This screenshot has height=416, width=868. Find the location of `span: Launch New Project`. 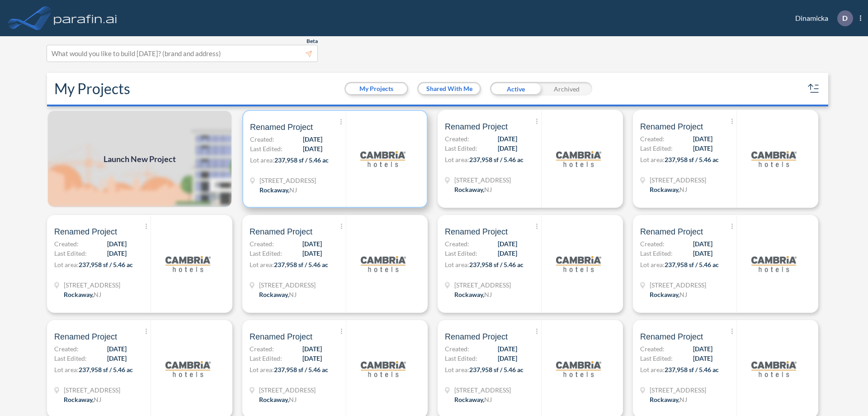

span: Launch New Project is located at coordinates (139, 159).